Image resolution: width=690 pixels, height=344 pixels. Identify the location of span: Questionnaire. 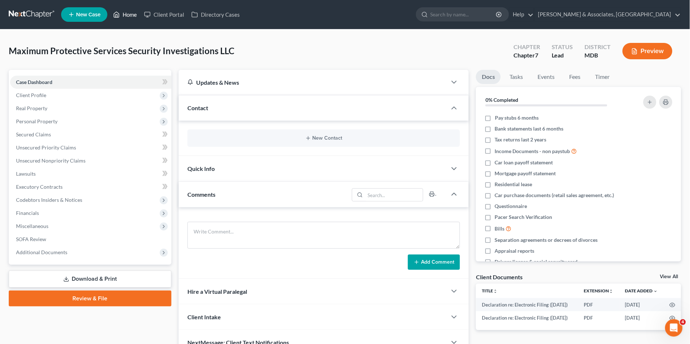
(511, 206).